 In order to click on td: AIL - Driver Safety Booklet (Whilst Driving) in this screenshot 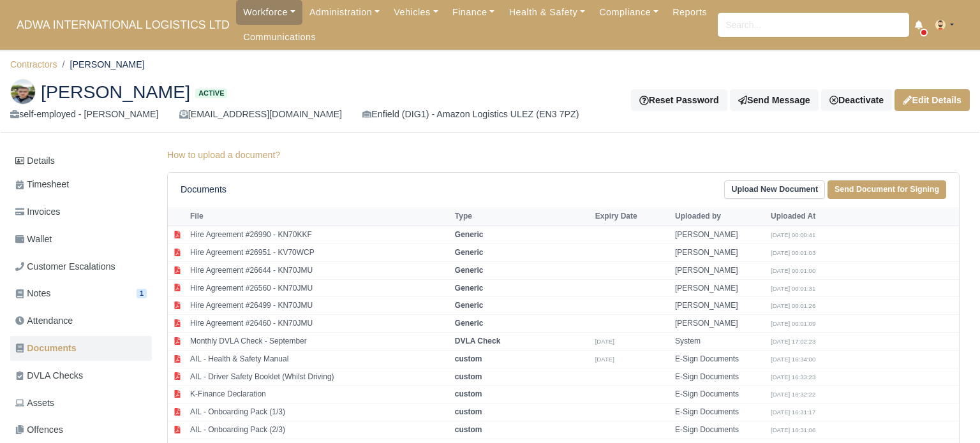, I will do `click(318, 377)`.